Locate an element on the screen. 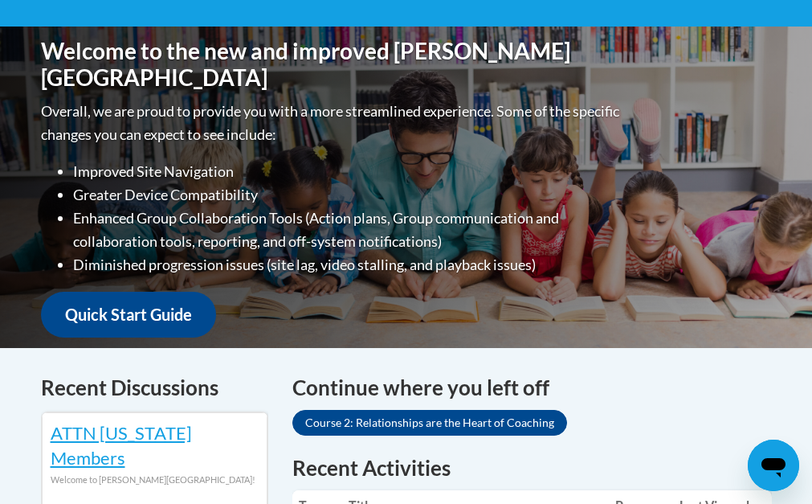 Image resolution: width=812 pixels, height=504 pixels. a: Course 2: Relationships are the Heart of Coaching is located at coordinates (430, 422).